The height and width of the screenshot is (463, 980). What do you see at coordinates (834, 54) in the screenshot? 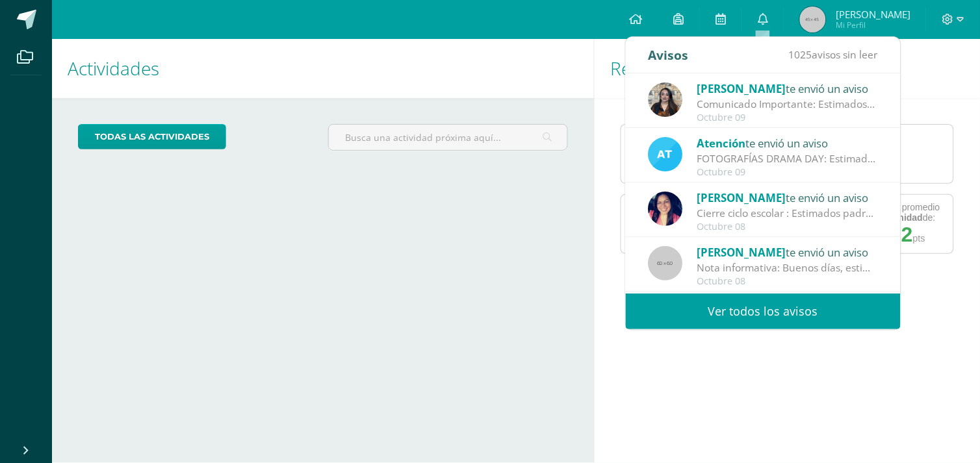
I see `span: avisos sin leer` at bounding box center [834, 54].